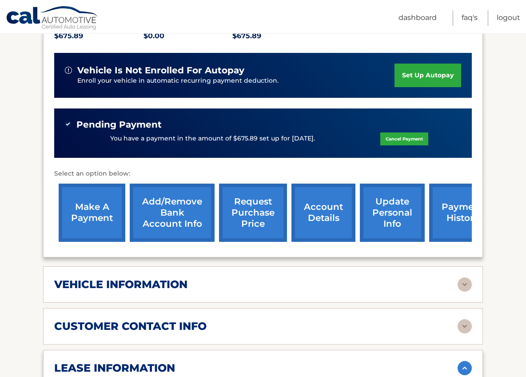  I want to click on a: payment history, so click(462, 212).